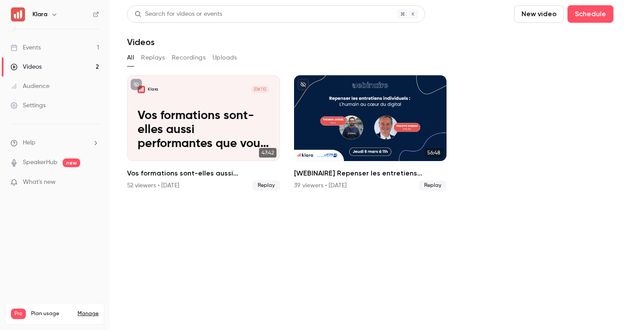 The height and width of the screenshot is (330, 631). I want to click on a: SpeakerHub, so click(40, 163).